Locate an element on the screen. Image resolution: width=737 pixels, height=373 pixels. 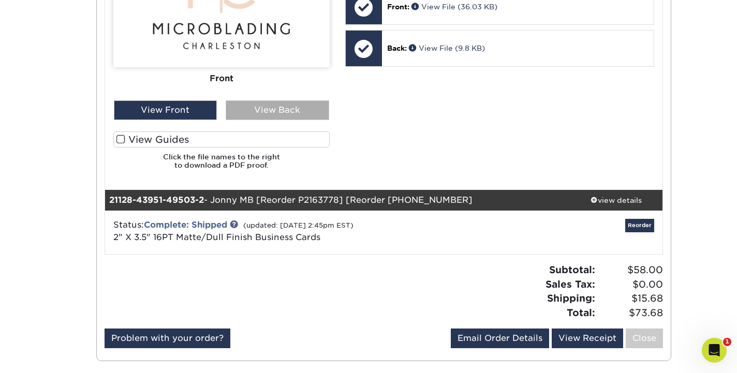
a: view details is located at coordinates (616, 200).